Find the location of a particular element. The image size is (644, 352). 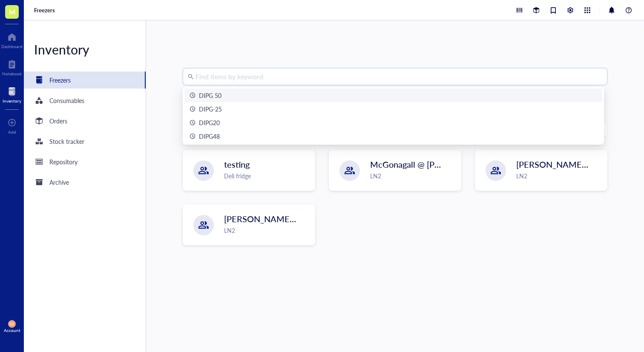

div: Stock tracker is located at coordinates (67, 142).